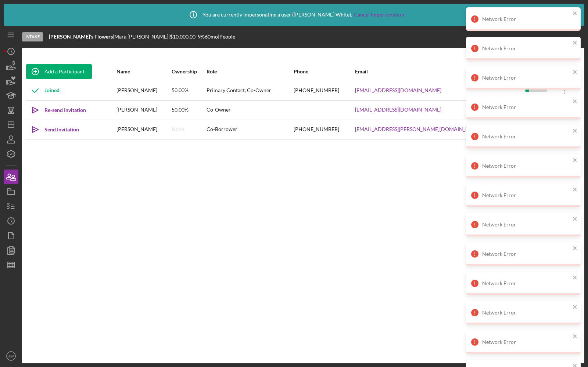 The image size is (588, 367). What do you see at coordinates (64, 72) in the screenshot?
I see `div: Add a Participant` at bounding box center [64, 72].